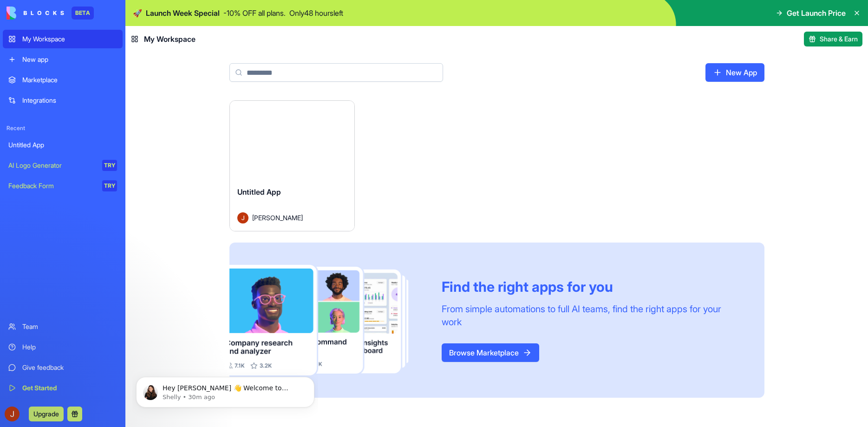 This screenshot has width=868, height=427. I want to click on span: Untitled App, so click(259, 192).